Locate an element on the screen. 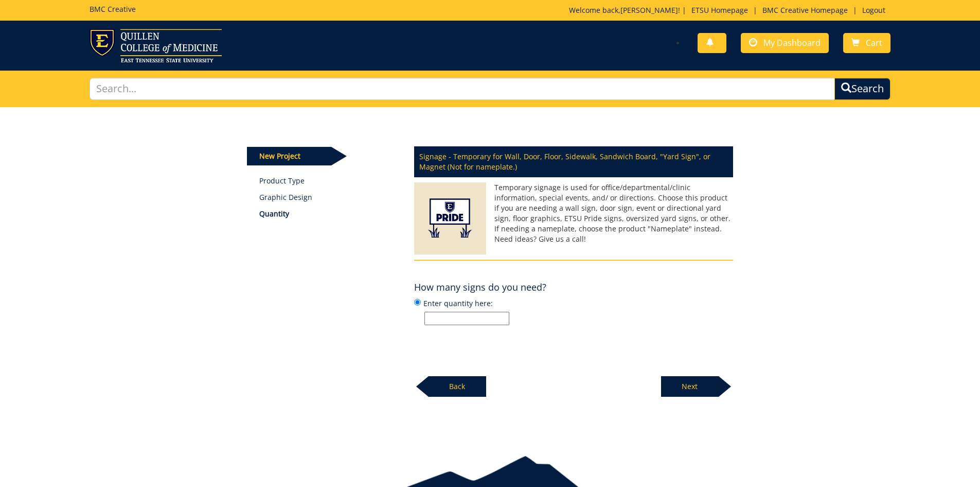  input: Search... is located at coordinates (463, 88).